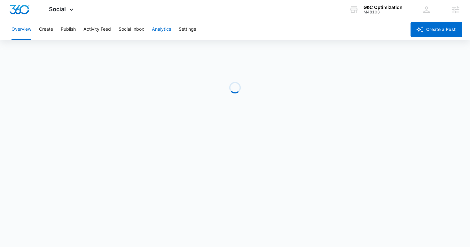 The image size is (470, 247). What do you see at coordinates (383, 12) in the screenshot?
I see `div: account id` at bounding box center [383, 12].